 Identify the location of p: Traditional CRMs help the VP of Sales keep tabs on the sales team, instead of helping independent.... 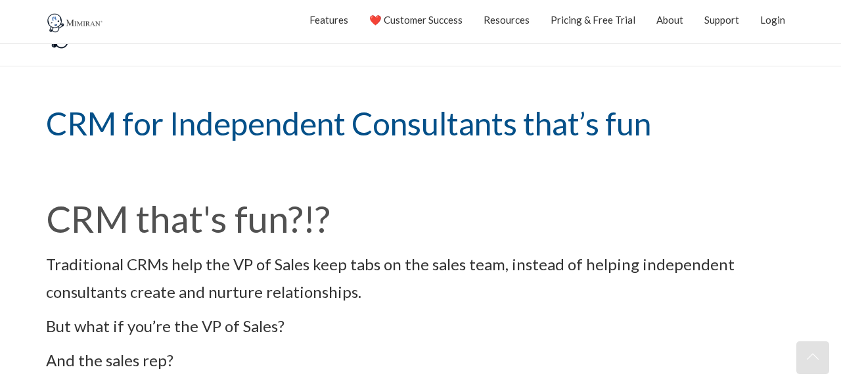
(420, 278).